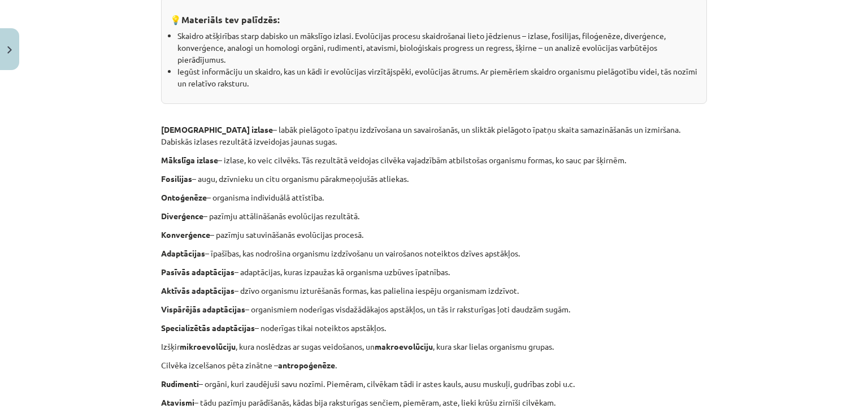 The image size is (868, 413). Describe the element at coordinates (437, 78) in the screenshot. I see `li: Iegūst informāciju un skaidro, kas un kādi ir evolūcijas virzītājspēki, evolūcijas ātrums. Ar pie...` at that location.